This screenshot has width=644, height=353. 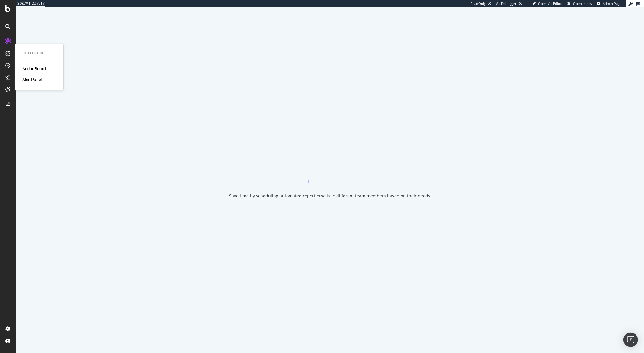 What do you see at coordinates (32, 80) in the screenshot?
I see `div: AlertPanel` at bounding box center [32, 80].